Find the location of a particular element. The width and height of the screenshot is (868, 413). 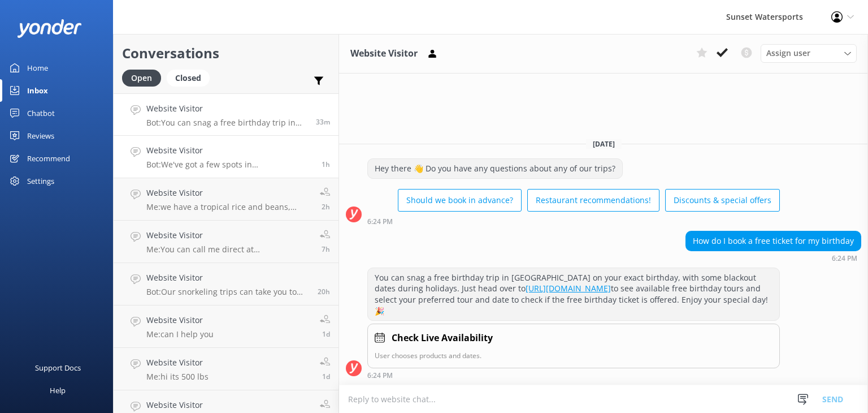

div: Chatbot is located at coordinates (41, 113).